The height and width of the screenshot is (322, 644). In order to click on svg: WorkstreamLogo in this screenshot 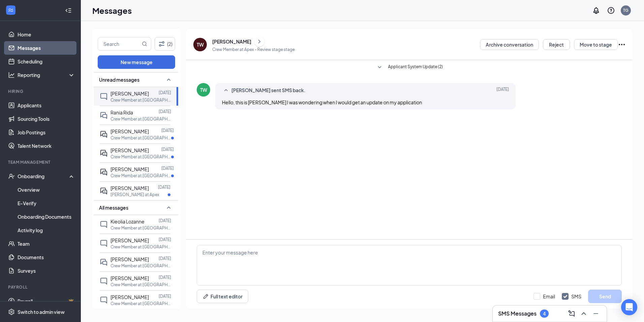, I will do `click(11, 10)`.